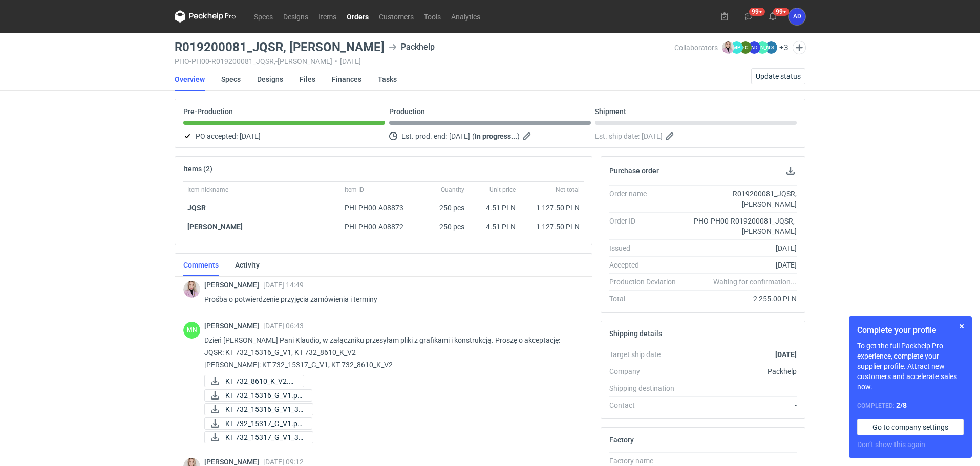 The image size is (980, 466). I want to click on svg: Packhelp Pro, so click(205, 16).